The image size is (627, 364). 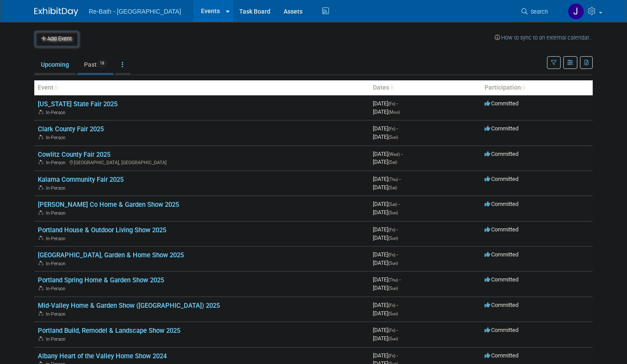 I want to click on a: Albany Heart of the Valley Home Show 2024, so click(x=102, y=356).